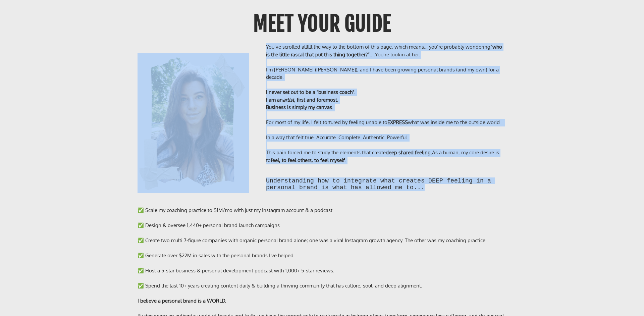 The width and height of the screenshot is (644, 316). I want to click on div: This pain forced me to study the elements that create As a human, my core desire is to, so click(386, 156).